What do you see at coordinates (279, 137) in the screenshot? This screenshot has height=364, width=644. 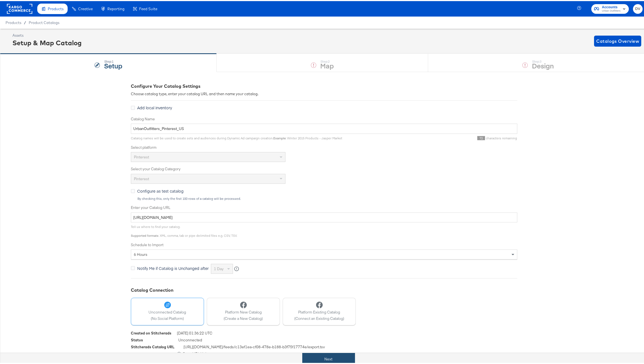 I see `strong: Example` at bounding box center [279, 137].